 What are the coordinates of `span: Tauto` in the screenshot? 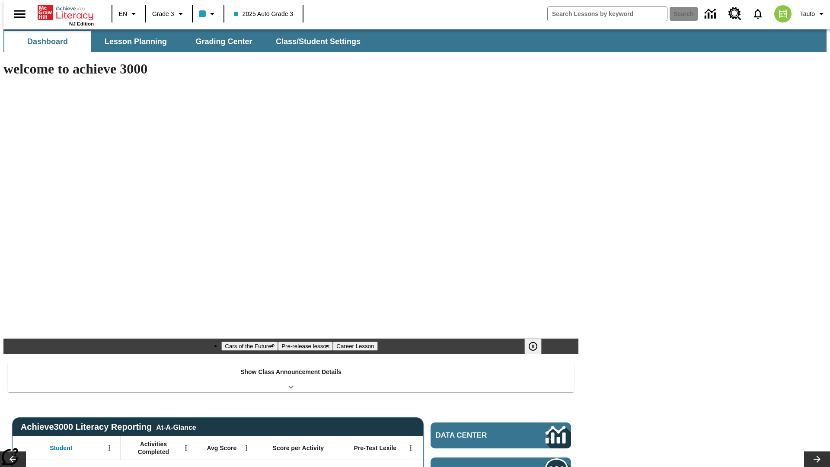 It's located at (808, 14).